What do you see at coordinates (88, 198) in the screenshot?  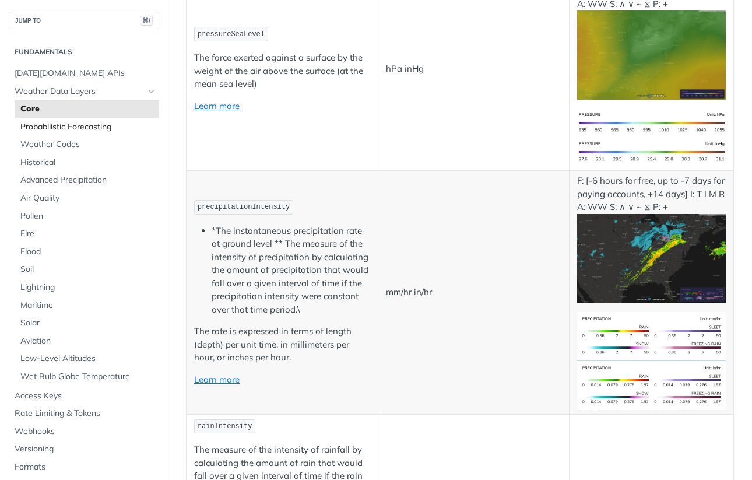 I see `span: Air Quality` at bounding box center [88, 198].